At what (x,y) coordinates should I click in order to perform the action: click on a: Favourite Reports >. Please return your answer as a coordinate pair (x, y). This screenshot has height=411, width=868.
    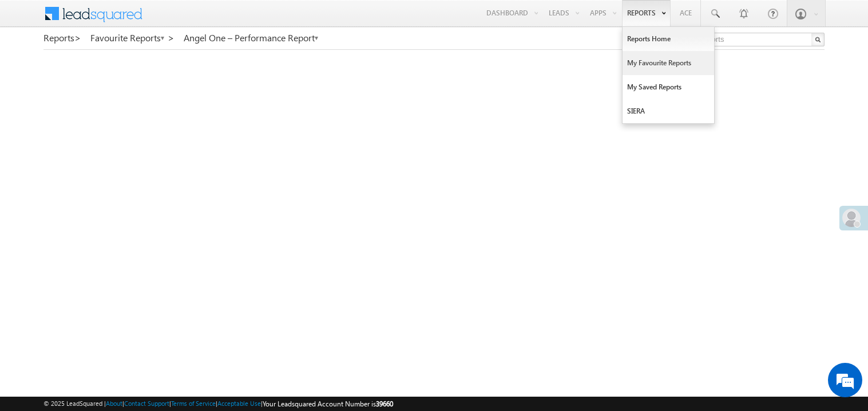
    Looking at the image, I should click on (132, 38).